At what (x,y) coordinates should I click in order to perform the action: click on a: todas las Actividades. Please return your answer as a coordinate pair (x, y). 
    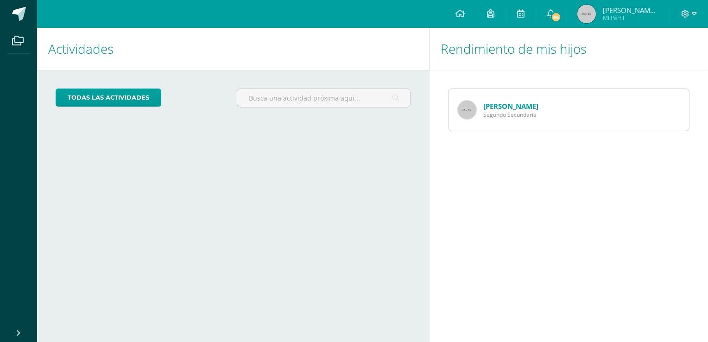
    Looking at the image, I should click on (108, 97).